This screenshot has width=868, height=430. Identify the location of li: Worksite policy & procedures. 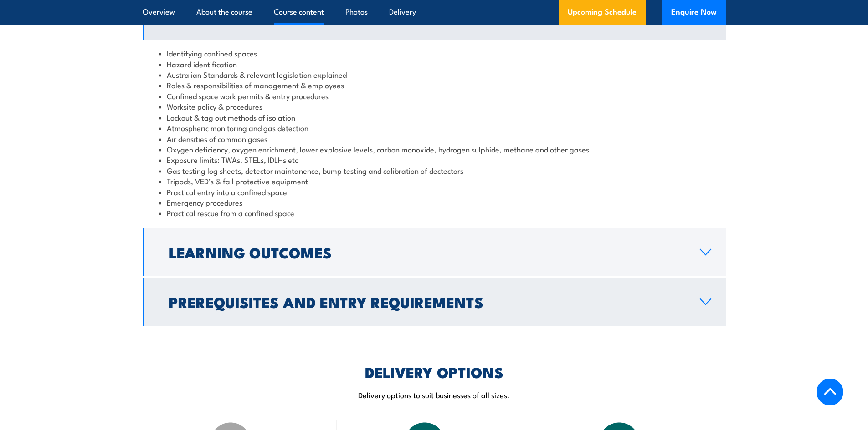
(435, 106).